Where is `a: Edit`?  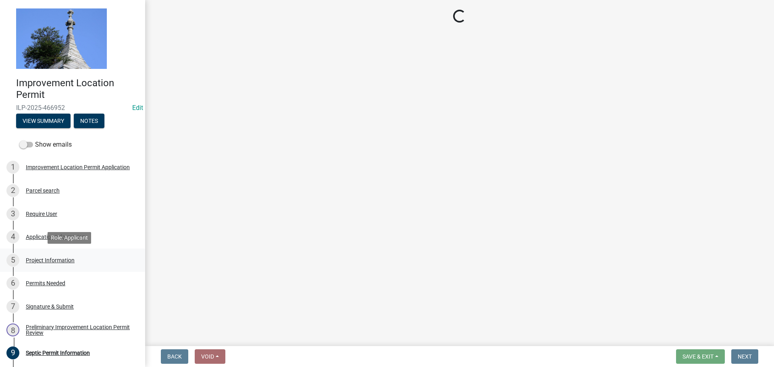 a: Edit is located at coordinates (138, 108).